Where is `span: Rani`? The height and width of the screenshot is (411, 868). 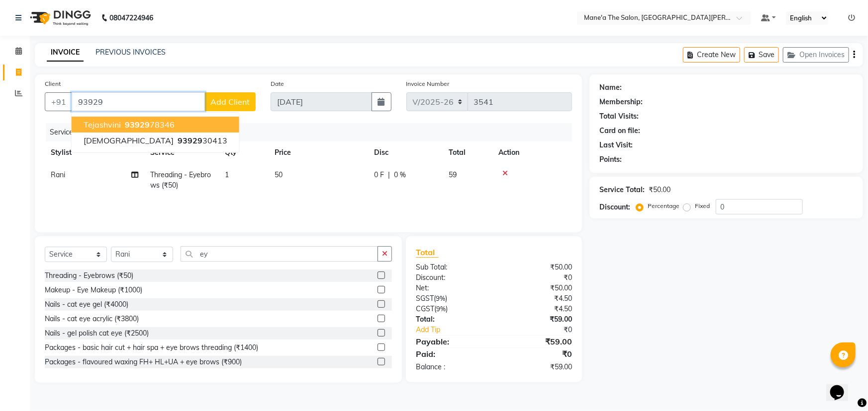 span: Rani is located at coordinates (58, 175).